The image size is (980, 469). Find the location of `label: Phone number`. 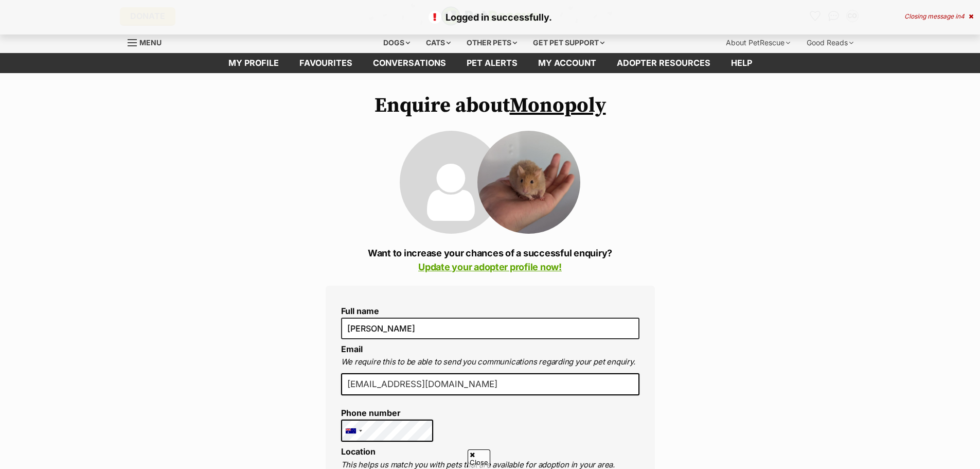

label: Phone number is located at coordinates (387, 413).